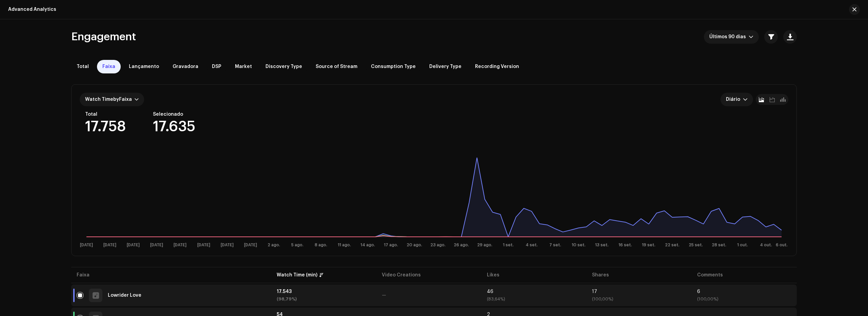 The height and width of the screenshot is (316, 868). I want to click on div: (83,64%), so click(534, 300).